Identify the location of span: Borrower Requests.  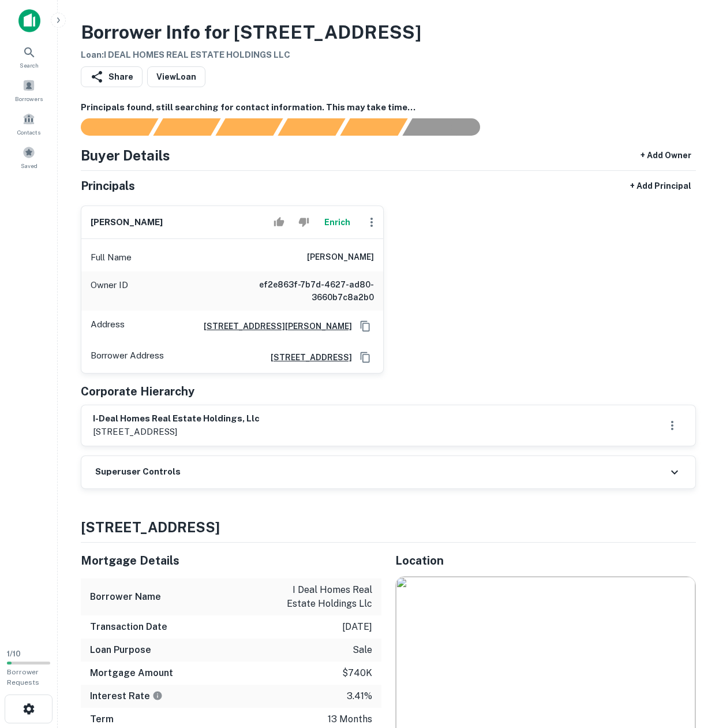
(23, 677).